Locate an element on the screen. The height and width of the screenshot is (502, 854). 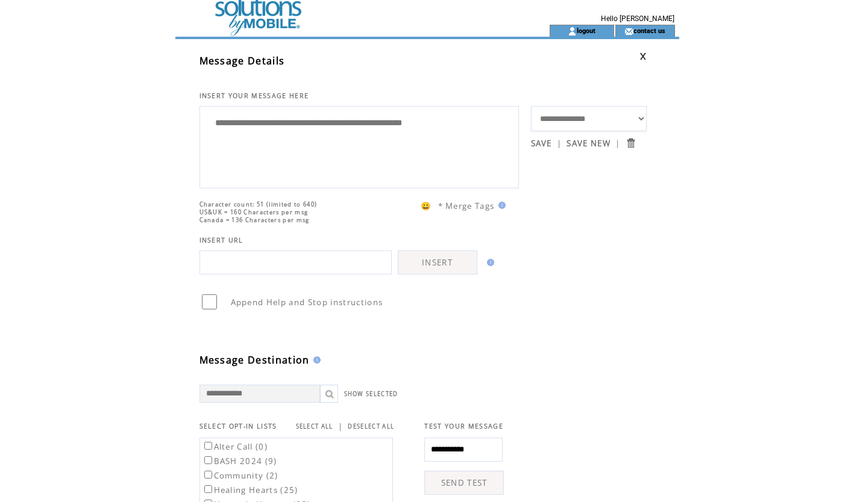
input: Submit is located at coordinates (630, 143).